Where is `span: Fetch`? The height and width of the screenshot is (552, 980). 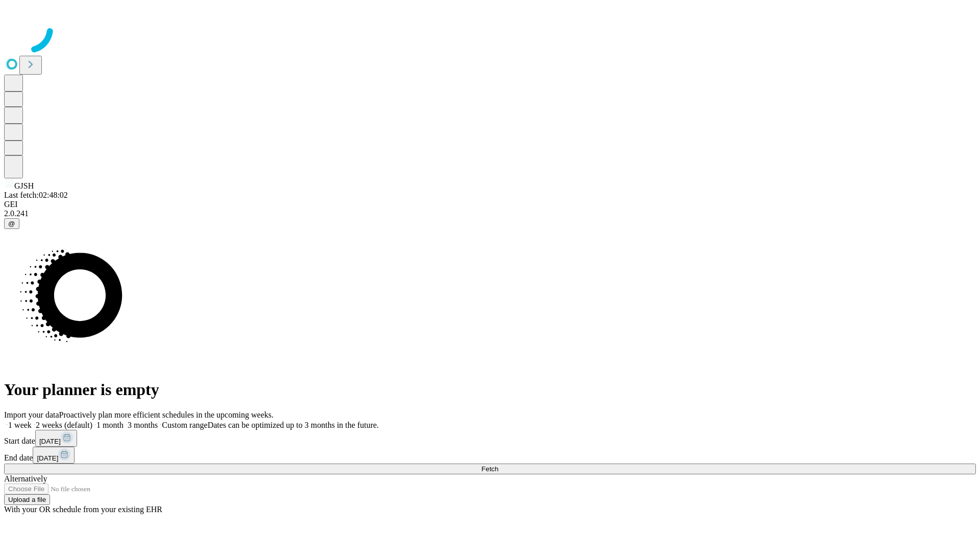 span: Fetch is located at coordinates (490, 468).